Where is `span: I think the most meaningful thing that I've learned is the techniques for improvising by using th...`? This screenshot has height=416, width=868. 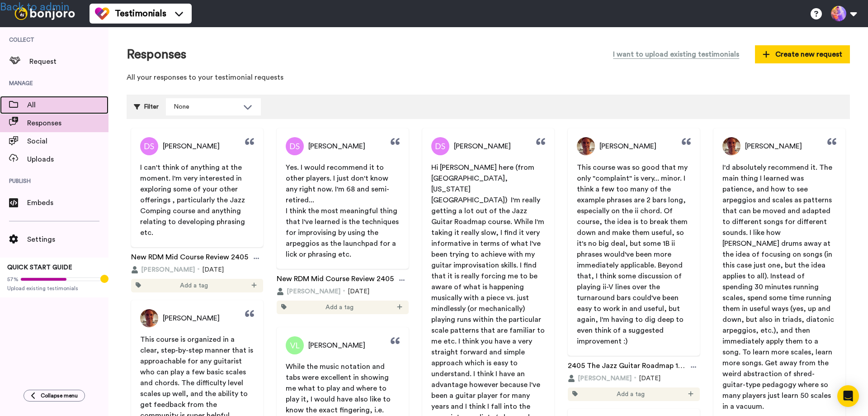 span: I think the most meaningful thing that I've learned is the techniques for improvising by using th... is located at coordinates (343, 232).